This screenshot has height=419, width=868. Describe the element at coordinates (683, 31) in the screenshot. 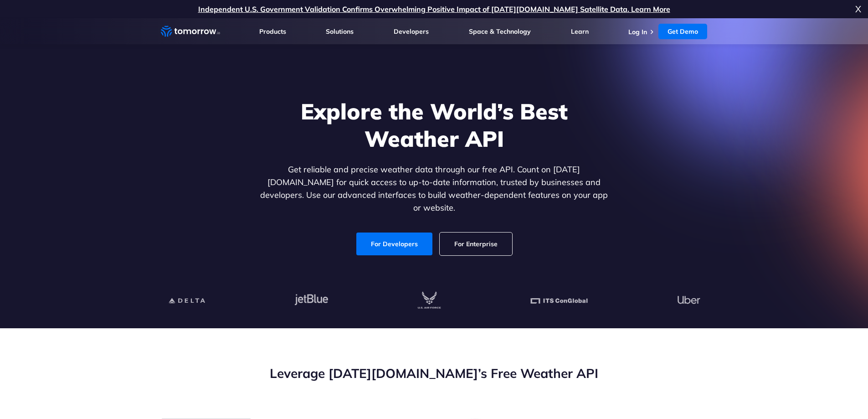

I see `a: Get Demo` at that location.